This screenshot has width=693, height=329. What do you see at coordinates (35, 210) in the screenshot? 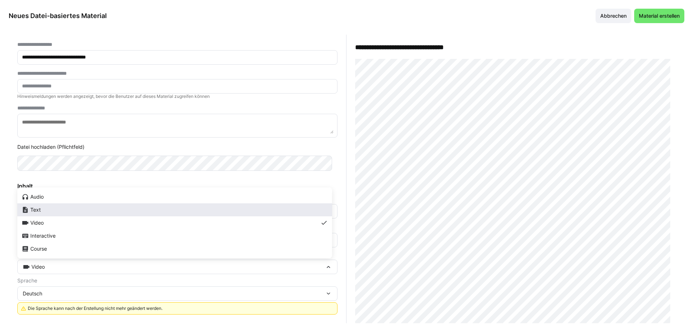
I see `span: Text` at bounding box center [35, 210].